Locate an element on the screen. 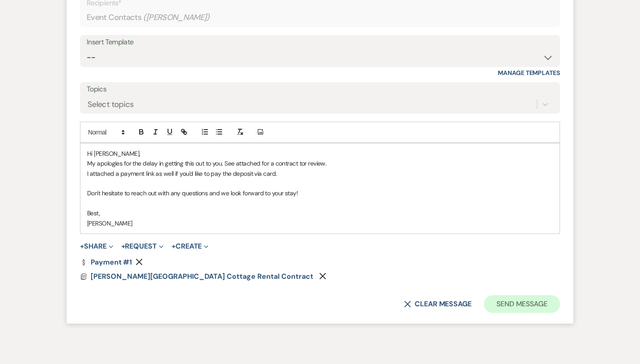 This screenshot has height=364, width=640. button: Request is located at coordinates (142, 246).